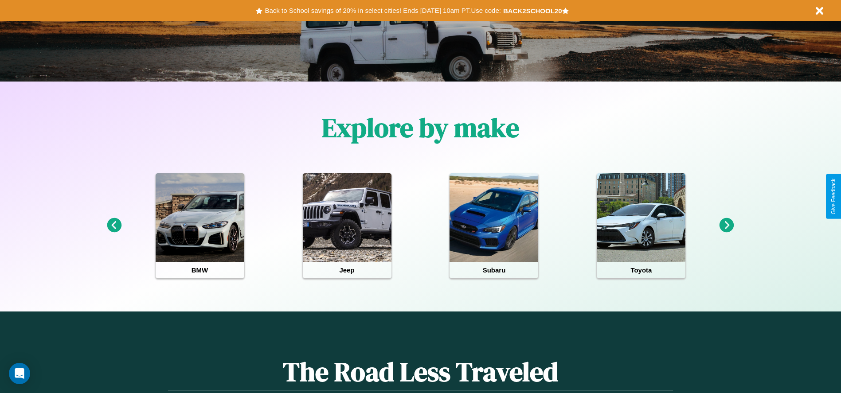 This screenshot has height=393, width=841. Describe the element at coordinates (200, 270) in the screenshot. I see `h4: BMW` at that location.